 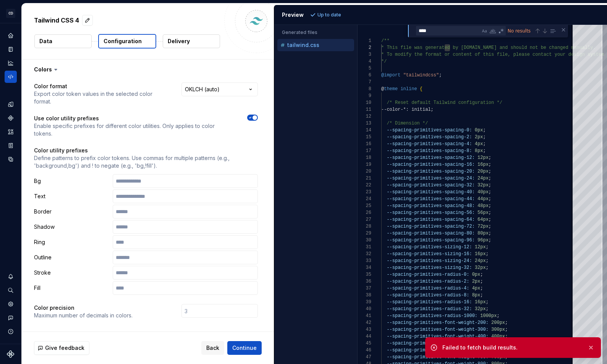 I want to click on svg: Supernova Logo, so click(x=10, y=354).